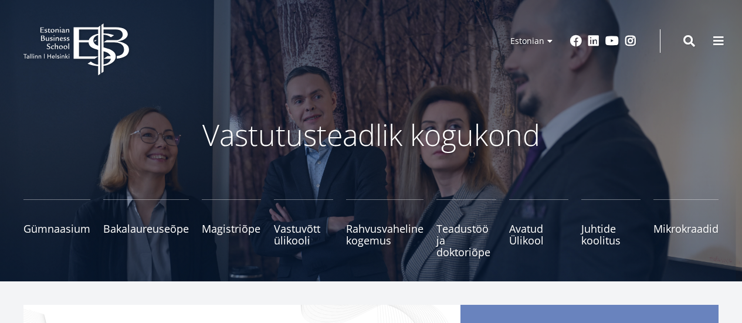  I want to click on a: Teadustöö ja doktoriõpe, so click(466, 229).